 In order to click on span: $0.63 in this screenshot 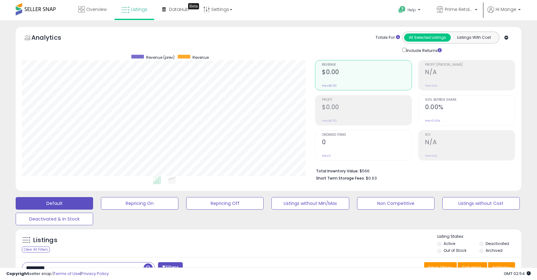, I will do `click(371, 178)`.